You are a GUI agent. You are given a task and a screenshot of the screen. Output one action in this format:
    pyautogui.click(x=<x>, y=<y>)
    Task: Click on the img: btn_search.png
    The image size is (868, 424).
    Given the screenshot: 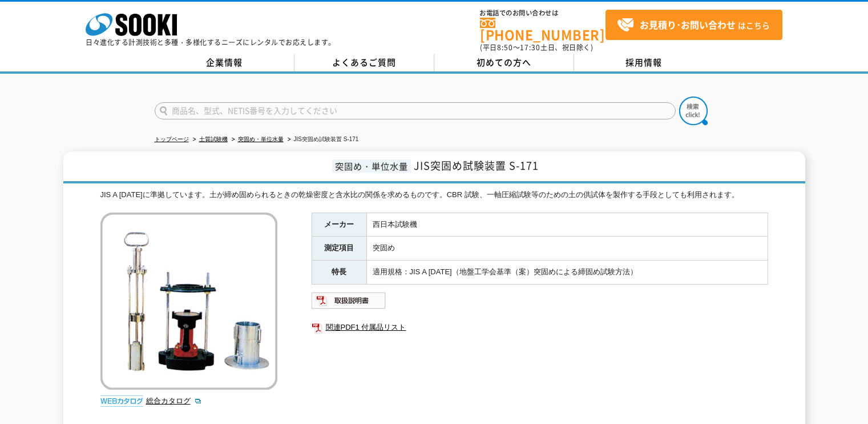 What is the action you would take?
    pyautogui.click(x=693, y=111)
    